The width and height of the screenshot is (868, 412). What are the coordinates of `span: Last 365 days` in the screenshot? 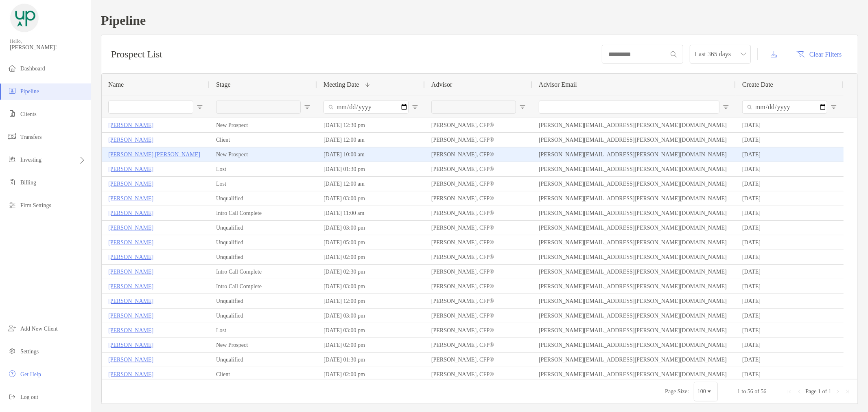 It's located at (720, 54).